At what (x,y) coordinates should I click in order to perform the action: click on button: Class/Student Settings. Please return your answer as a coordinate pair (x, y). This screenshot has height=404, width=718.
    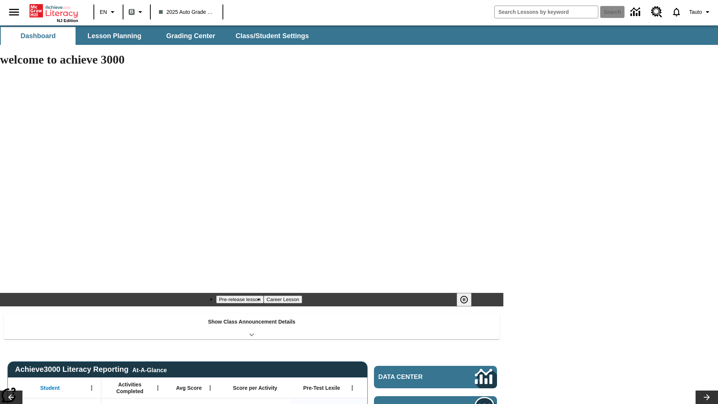
    Looking at the image, I should click on (272, 36).